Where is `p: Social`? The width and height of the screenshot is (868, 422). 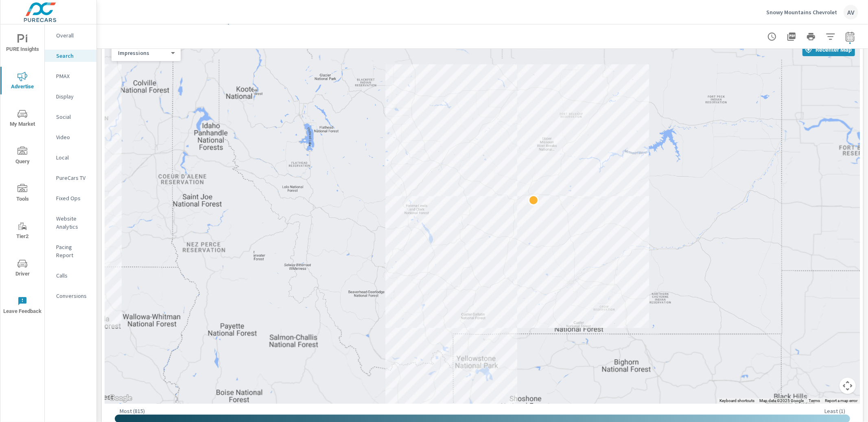 p: Social is located at coordinates (73, 117).